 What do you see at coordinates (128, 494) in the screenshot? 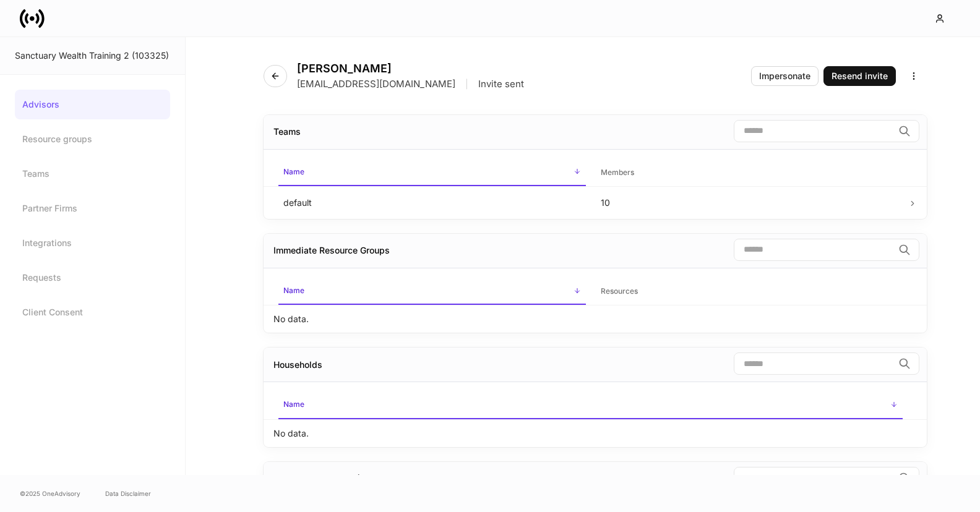
I see `a: Data Disclaimer` at bounding box center [128, 494].